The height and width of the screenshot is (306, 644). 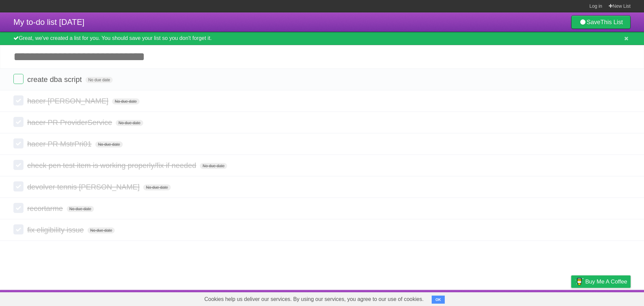 I want to click on span: create dba script, so click(x=55, y=79).